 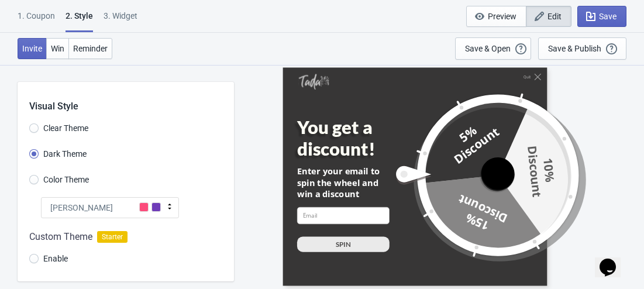 What do you see at coordinates (90, 49) in the screenshot?
I see `span: Reminder` at bounding box center [90, 49].